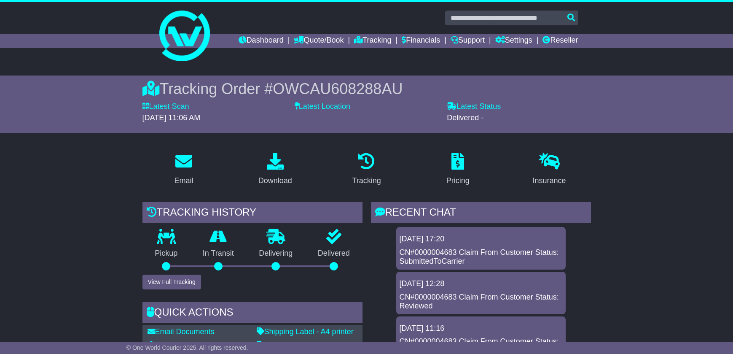  I want to click on span: © One World Courier 2025. All rights reserved., so click(187, 347).